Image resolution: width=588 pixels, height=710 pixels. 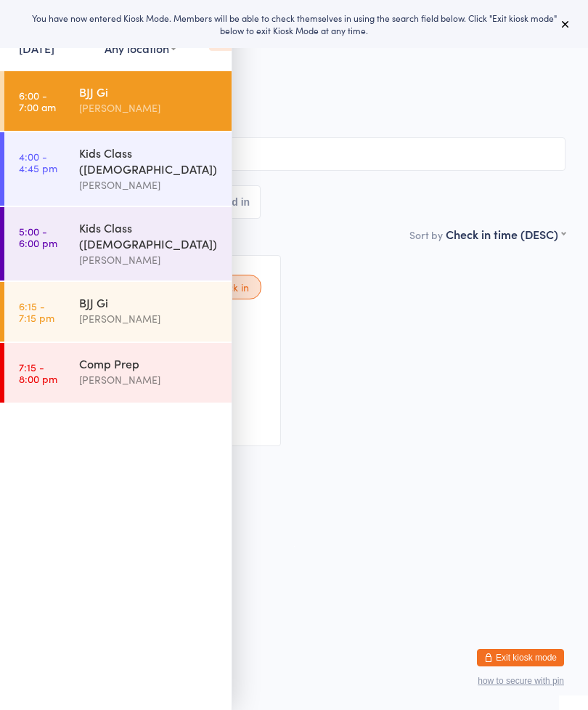 What do you see at coordinates (149, 363) in the screenshot?
I see `div: Comp Prep` at bounding box center [149, 363].